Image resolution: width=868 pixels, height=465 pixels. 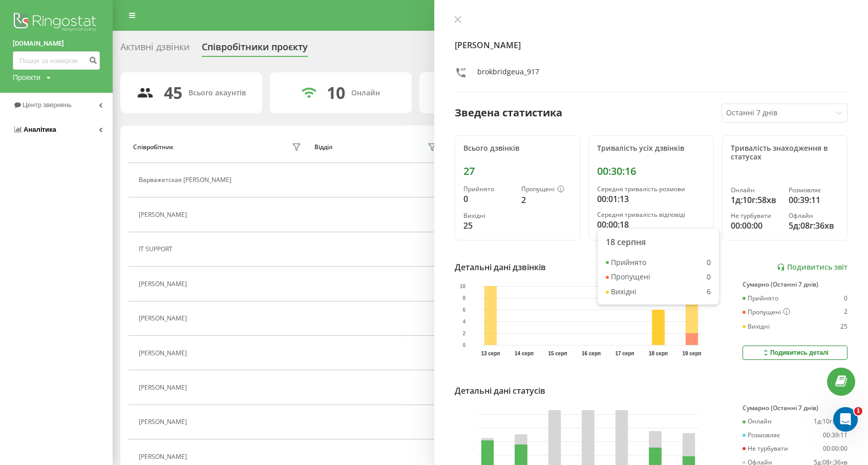 What do you see at coordinates (651, 171) in the screenshot?
I see `div: 00:30:16` at bounding box center [651, 171].